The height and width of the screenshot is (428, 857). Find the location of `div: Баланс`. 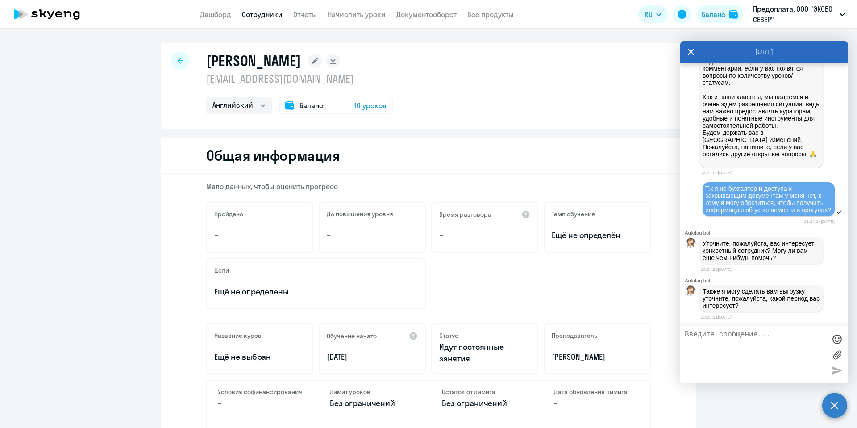

div: Баланс is located at coordinates (713, 14).